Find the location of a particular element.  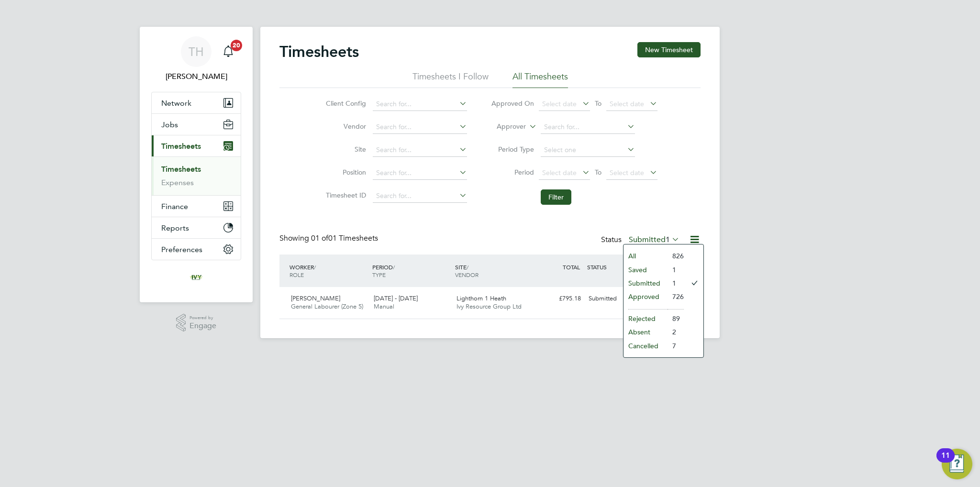

label: Submitted is located at coordinates (654, 240).